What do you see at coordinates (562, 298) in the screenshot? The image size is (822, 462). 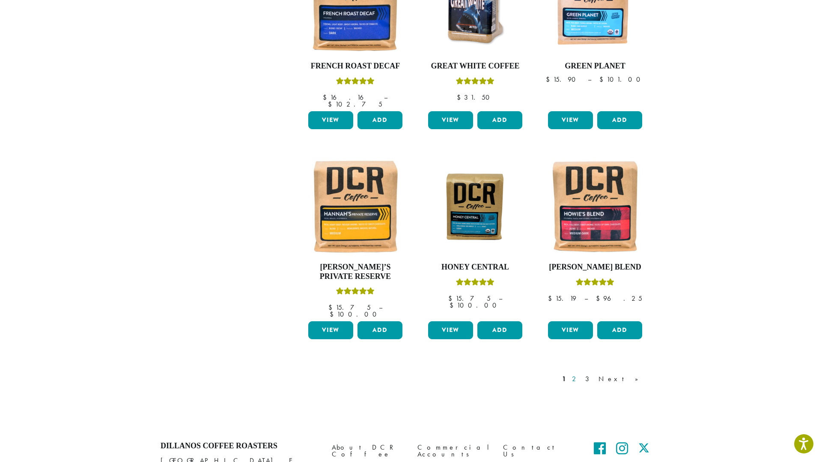 I see `bdi: 15.19` at bounding box center [562, 298].